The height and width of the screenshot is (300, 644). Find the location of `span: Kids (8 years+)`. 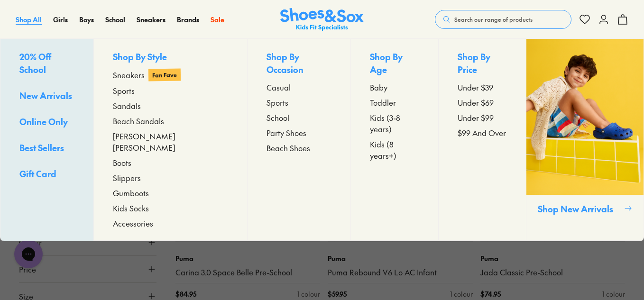

span: Kids (8 years+) is located at coordinates (395, 150).